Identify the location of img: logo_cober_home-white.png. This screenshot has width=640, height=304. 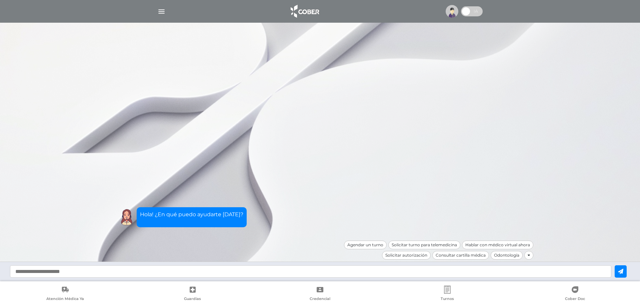
(304, 11).